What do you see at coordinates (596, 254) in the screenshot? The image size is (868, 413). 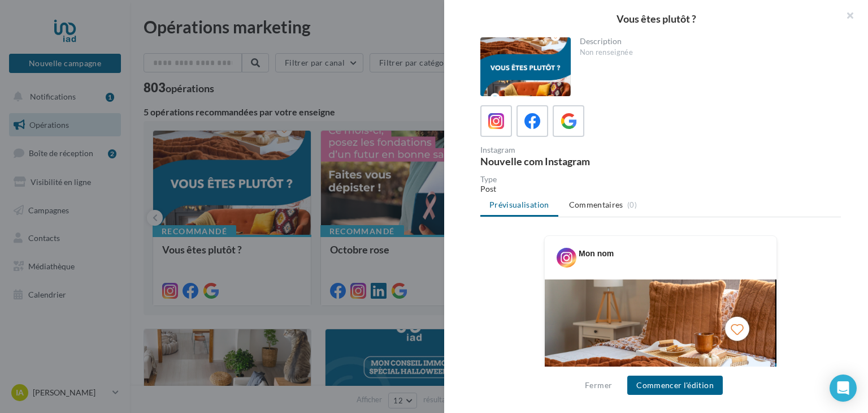 I see `div: Mon nom` at bounding box center [596, 254].